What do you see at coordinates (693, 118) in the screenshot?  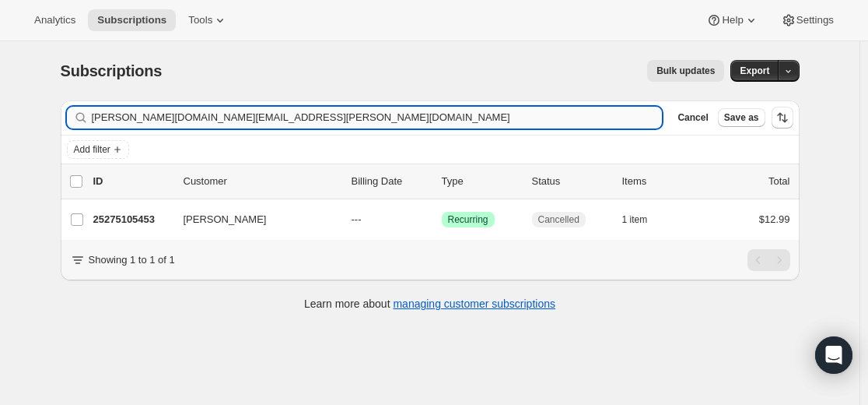 I see `span: Cancel` at bounding box center [693, 118].